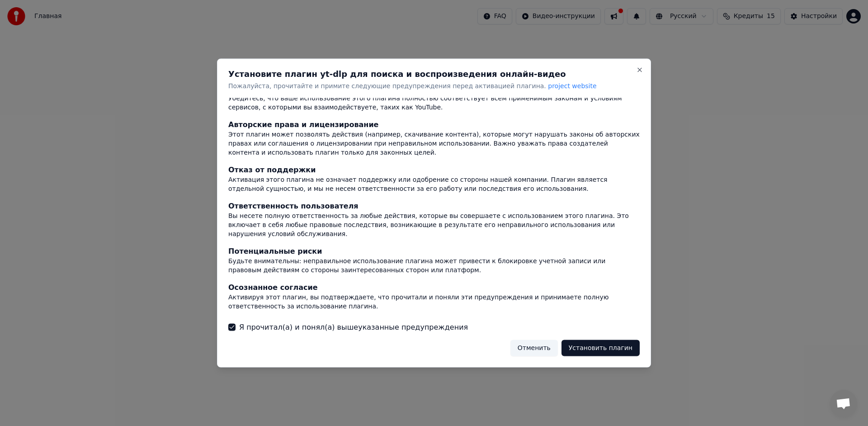 The width and height of the screenshot is (868, 426). What do you see at coordinates (434, 206) in the screenshot?
I see `div: Ответственность пользователя` at bounding box center [434, 206].